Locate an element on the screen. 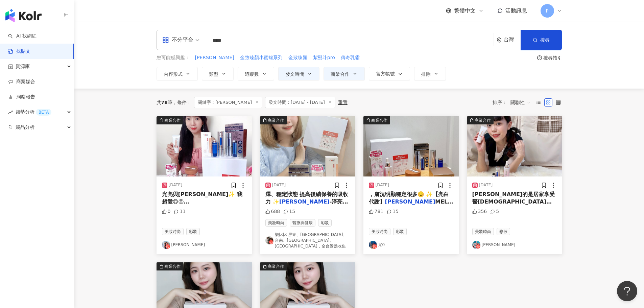 This screenshot has width=644, height=308. span: ，膚況明顯穩定很多☺️ ✨【亮白代謝】 is located at coordinates (409, 197).